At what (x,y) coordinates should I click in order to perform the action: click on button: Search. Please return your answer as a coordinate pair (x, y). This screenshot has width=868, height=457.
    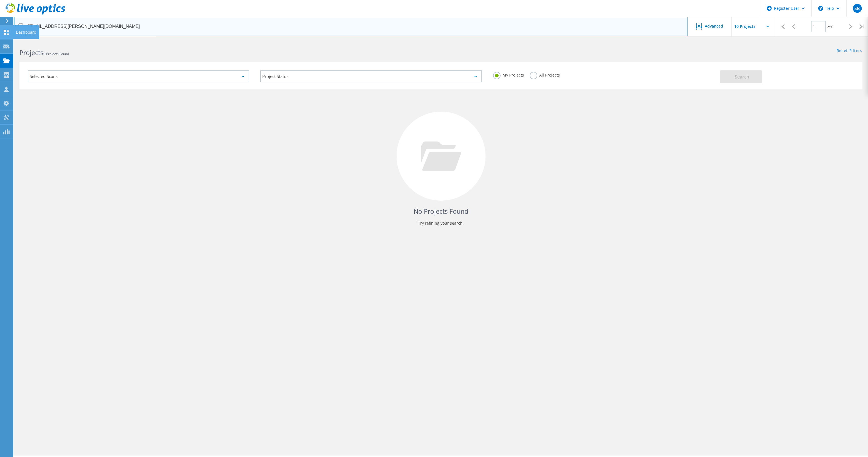
    Looking at the image, I should click on (741, 77).